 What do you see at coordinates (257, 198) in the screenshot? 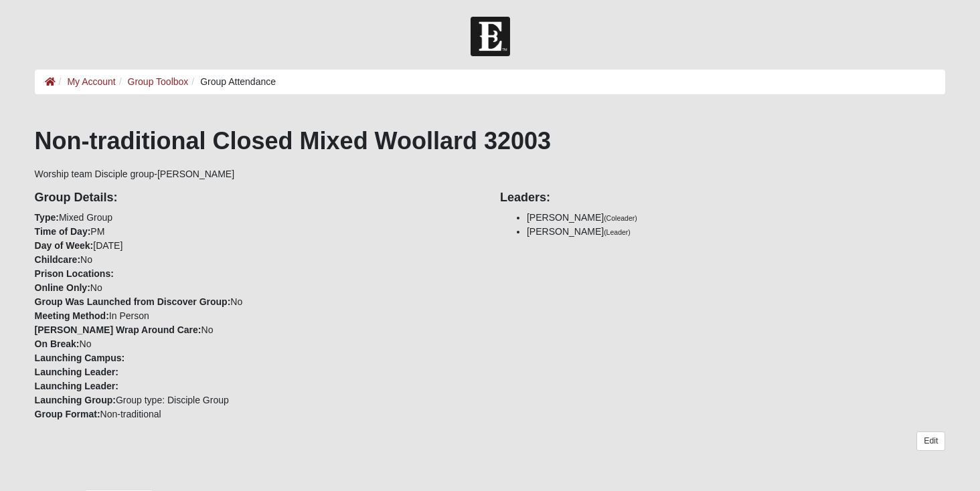
I see `h4: Group Details:` at bounding box center [257, 198].